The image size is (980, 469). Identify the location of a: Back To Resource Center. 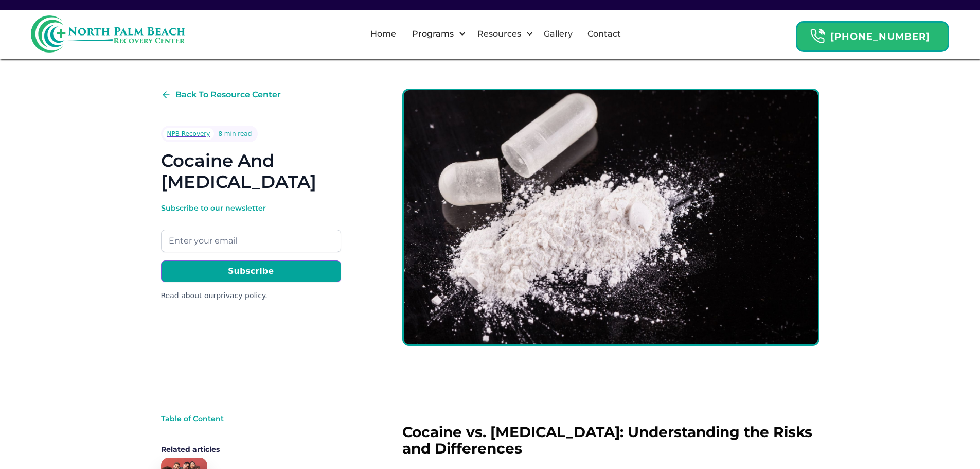
(221, 95).